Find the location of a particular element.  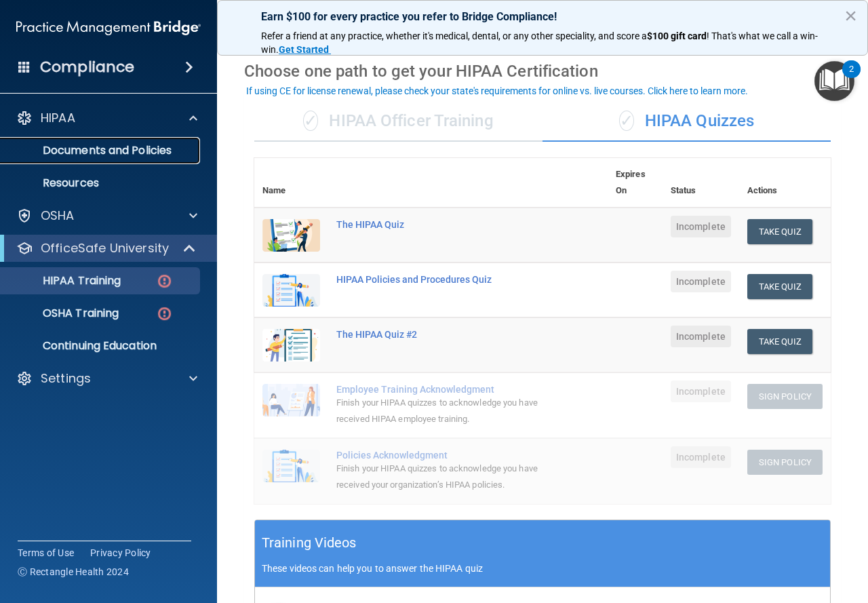

a: HIPAA is located at coordinates (106, 118).